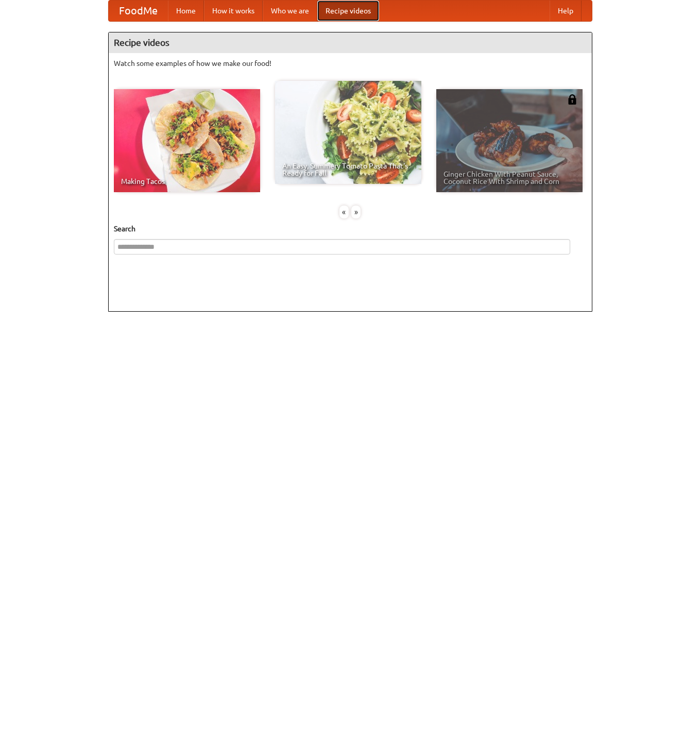 The height and width of the screenshot is (729, 700). Describe the element at coordinates (348, 132) in the screenshot. I see `a: An Easy, Summery Tomato Pasta That's Ready for Fall` at that location.